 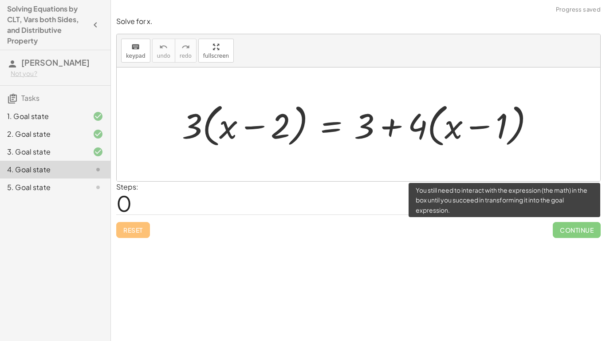 What do you see at coordinates (578, 10) in the screenshot?
I see `span: Progress saved` at bounding box center [578, 10].